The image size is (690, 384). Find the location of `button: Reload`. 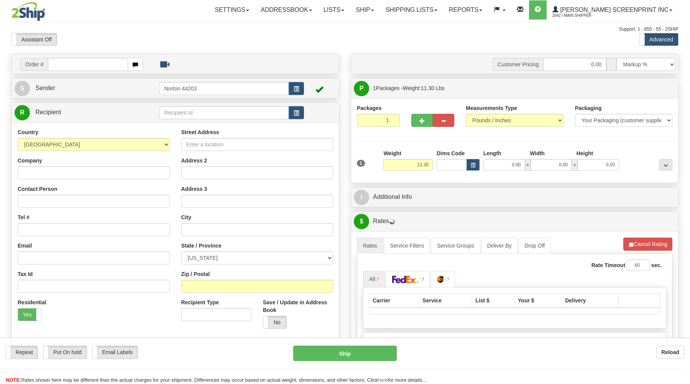

button: Reload is located at coordinates (670, 352).